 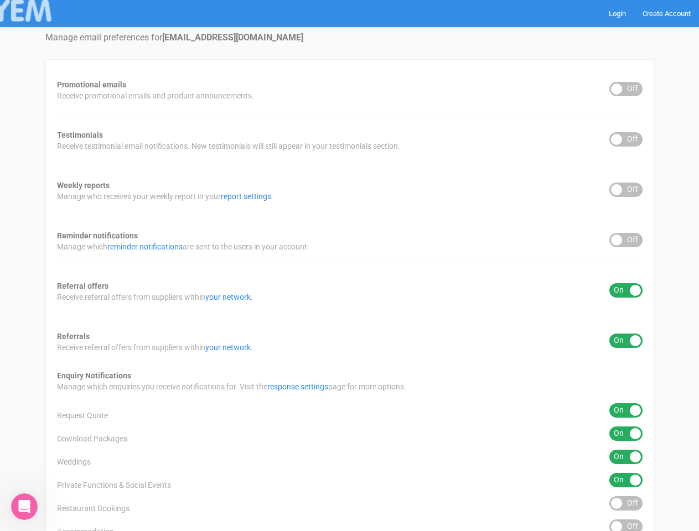 I want to click on span: Manage which are sent to the users in your account., so click(x=183, y=247).